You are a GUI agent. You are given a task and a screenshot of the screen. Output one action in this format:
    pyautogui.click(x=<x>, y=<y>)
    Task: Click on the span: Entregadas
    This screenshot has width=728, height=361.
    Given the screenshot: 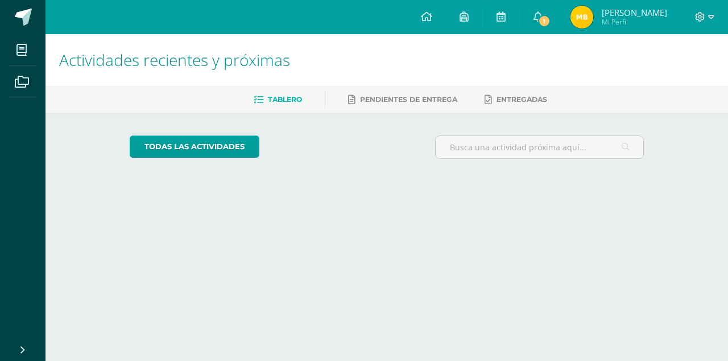 What is the action you would take?
    pyautogui.click(x=522, y=99)
    